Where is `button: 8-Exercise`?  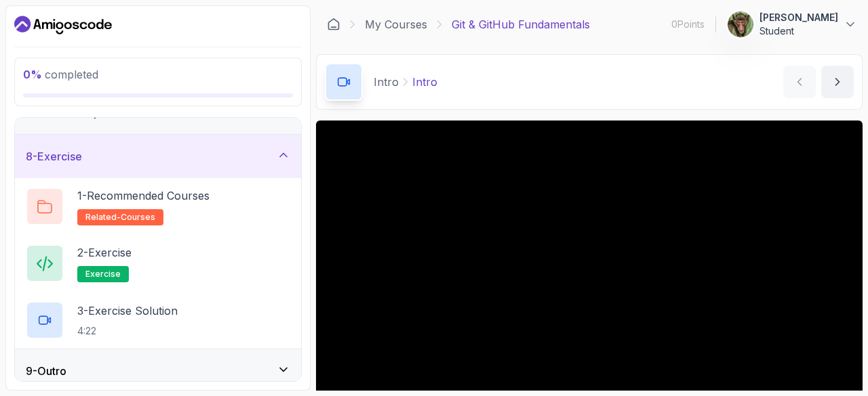 button: 8-Exercise is located at coordinates (158, 157).